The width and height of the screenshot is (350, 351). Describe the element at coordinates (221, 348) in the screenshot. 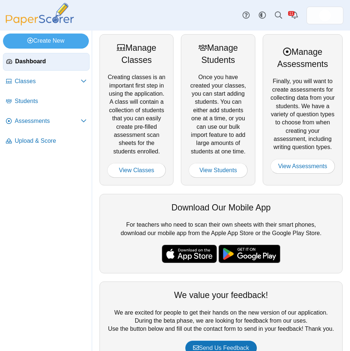

I see `span: Send Us Feedback` at that location.